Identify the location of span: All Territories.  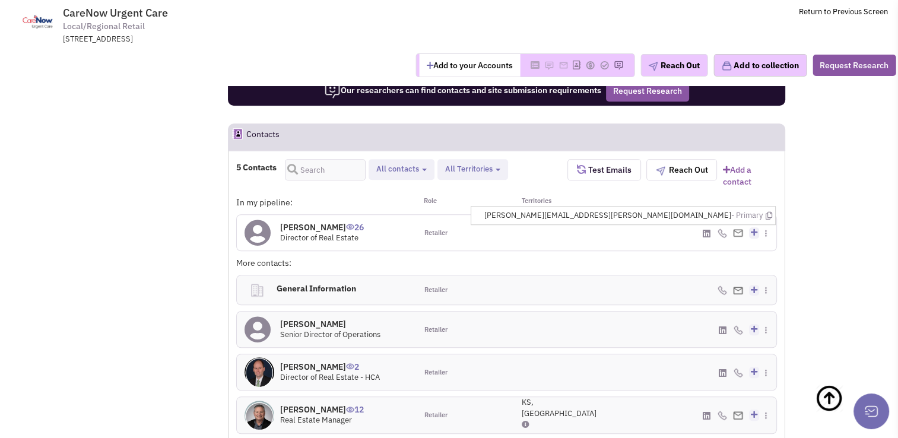
(469, 169).